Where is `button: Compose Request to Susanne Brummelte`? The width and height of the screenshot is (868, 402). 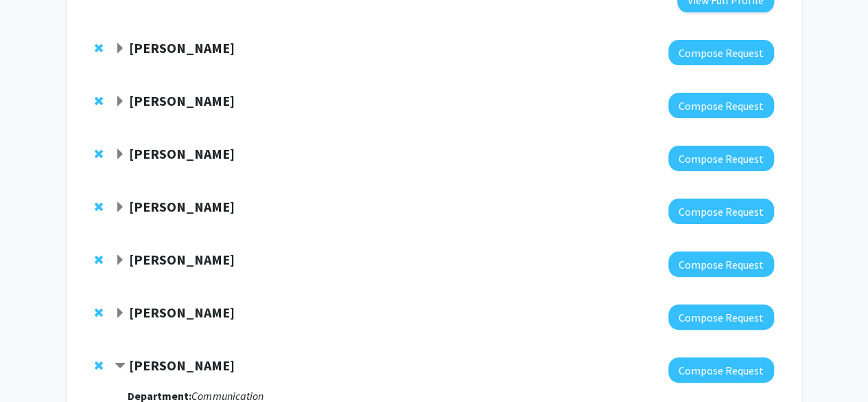
button: Compose Request to Susanne Brummelte is located at coordinates (721, 105).